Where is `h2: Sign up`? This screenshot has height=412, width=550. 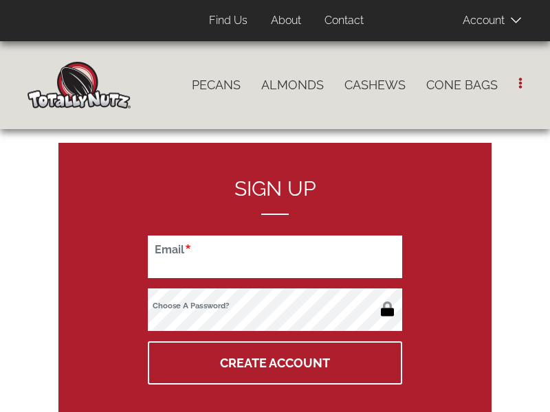 h2: Sign up is located at coordinates (275, 196).